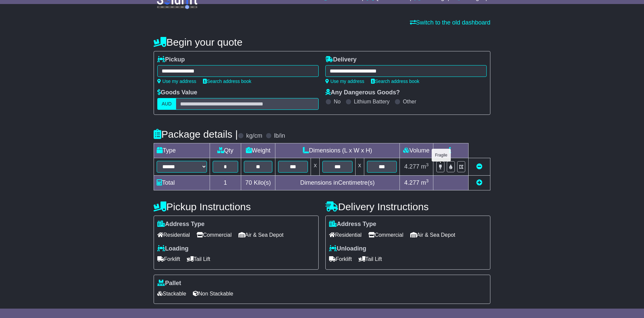 The width and height of the screenshot is (644, 318). Describe the element at coordinates (410, 101) in the screenshot. I see `label: Other` at that location.